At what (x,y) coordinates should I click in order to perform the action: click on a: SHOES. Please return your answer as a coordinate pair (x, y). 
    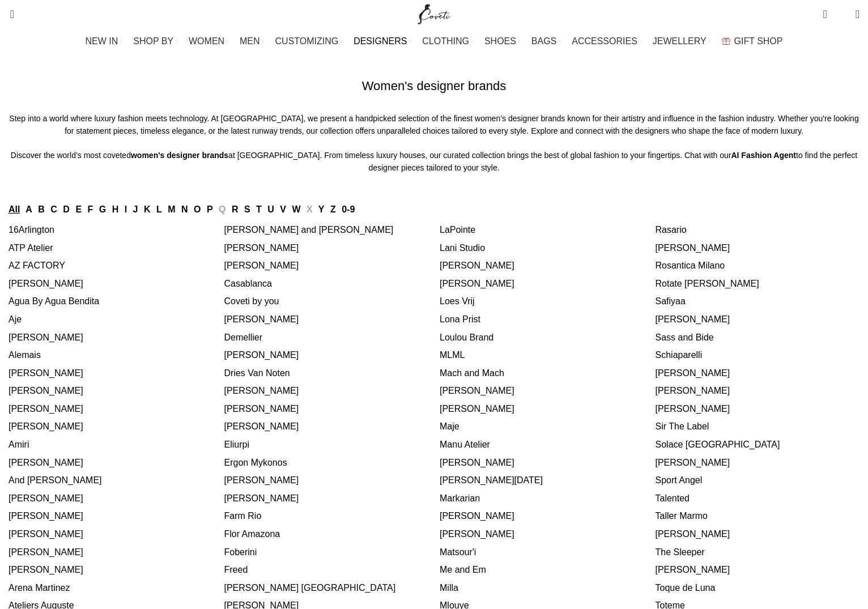
    Looking at the image, I should click on (502, 41).